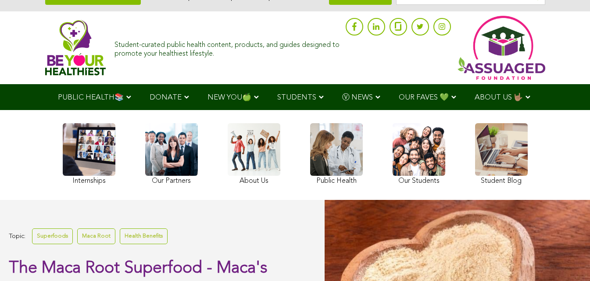 The image size is (590, 281). Describe the element at coordinates (229, 97) in the screenshot. I see `span: NEW YOU🍏` at that location.